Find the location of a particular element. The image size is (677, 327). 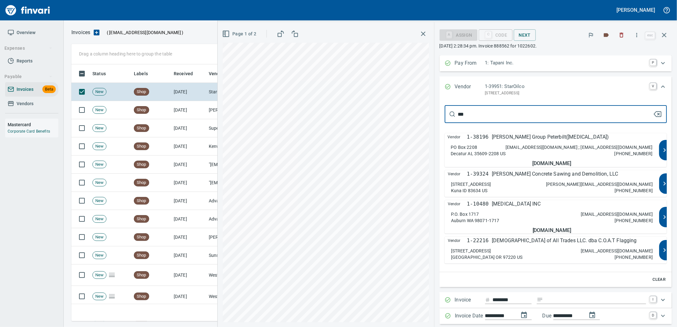

td: Kenworth Sales Co Inc (1-38304) is located at coordinates (238, 146).